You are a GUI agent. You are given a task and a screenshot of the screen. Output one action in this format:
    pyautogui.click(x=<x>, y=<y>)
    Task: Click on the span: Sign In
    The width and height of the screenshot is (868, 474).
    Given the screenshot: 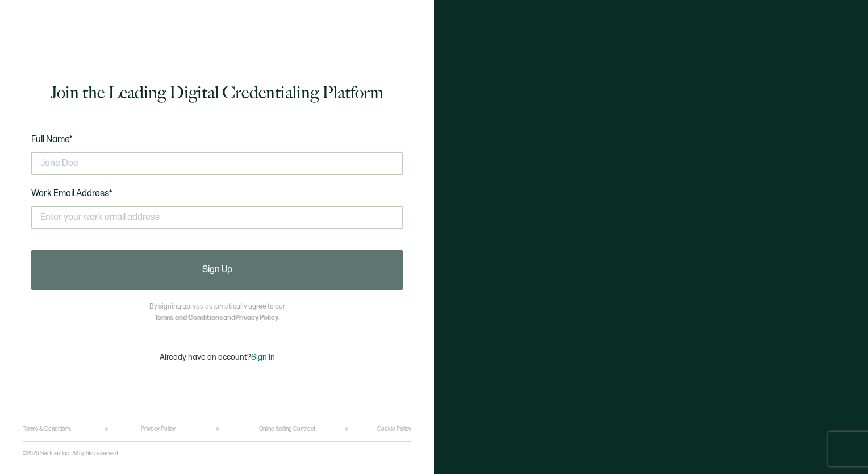 What is the action you would take?
    pyautogui.click(x=263, y=357)
    